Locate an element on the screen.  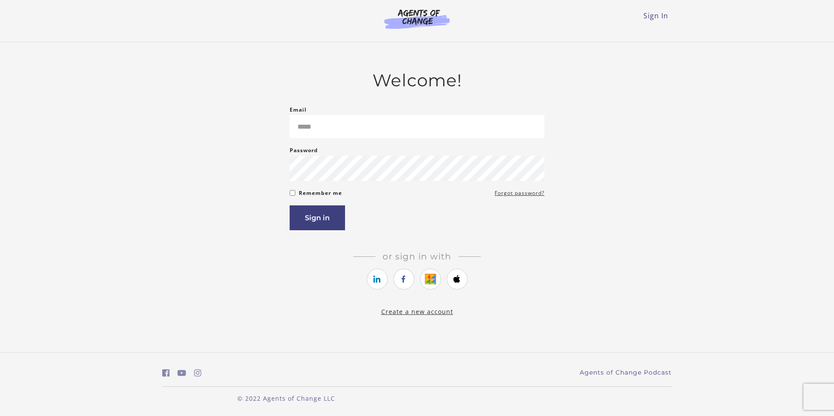
label: Email is located at coordinates (298, 110).